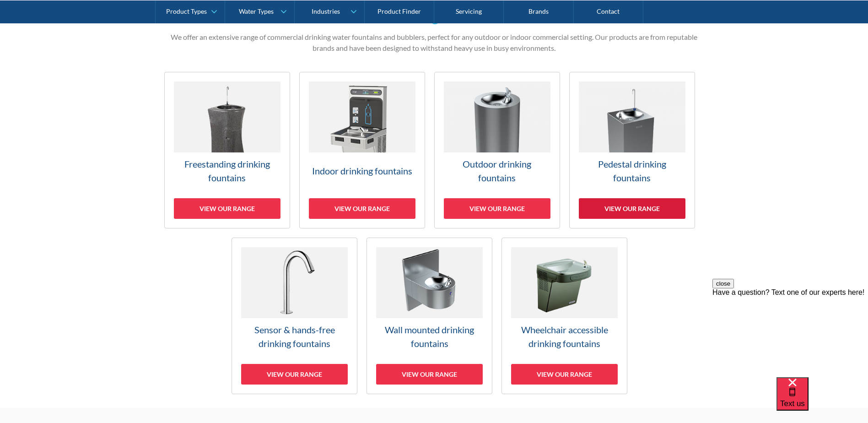 This screenshot has height=423, width=868. What do you see at coordinates (497, 170) in the screenshot?
I see `h3: Outdoor drinking fountains` at bounding box center [497, 170].